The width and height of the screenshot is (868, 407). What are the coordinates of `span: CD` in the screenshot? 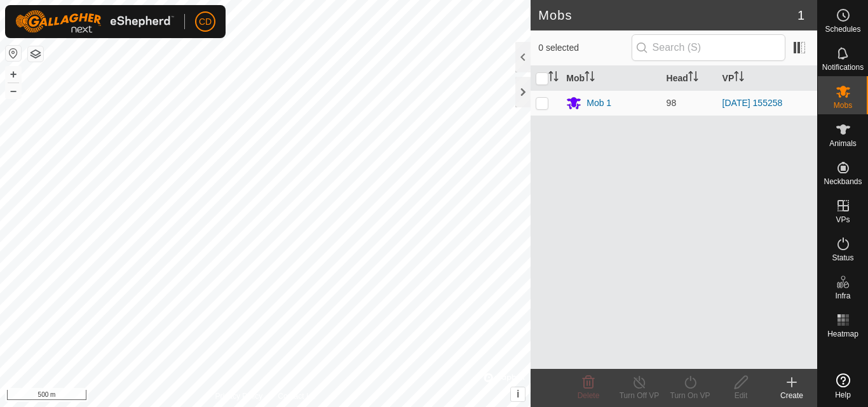 It's located at (205, 22).